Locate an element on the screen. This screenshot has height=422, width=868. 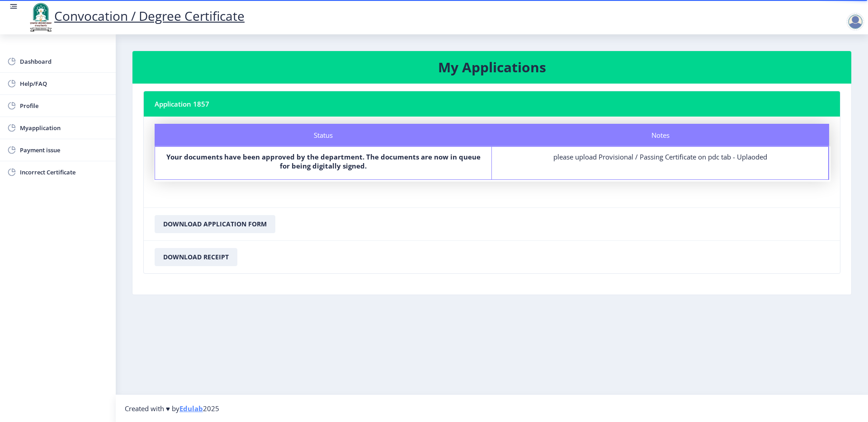
button: Download Receipt is located at coordinates (195, 257).